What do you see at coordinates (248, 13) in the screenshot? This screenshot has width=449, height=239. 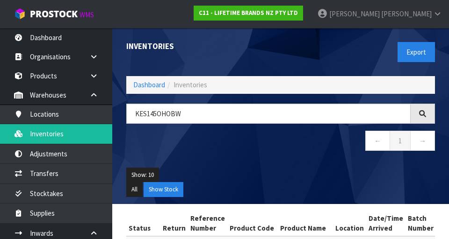 I see `strong: C11 - LIFETIME BRANDS NZ PTY LTD` at bounding box center [248, 13].